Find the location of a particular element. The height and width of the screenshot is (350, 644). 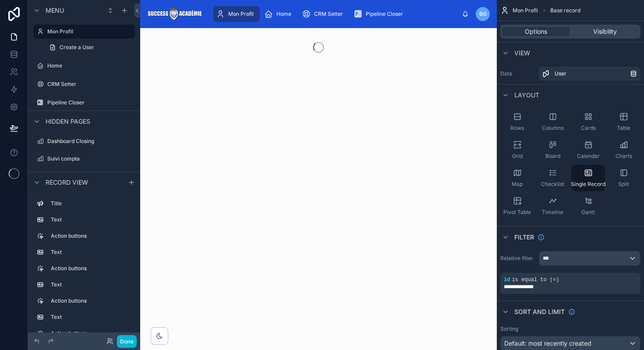

span: Layout is located at coordinates (527, 95).